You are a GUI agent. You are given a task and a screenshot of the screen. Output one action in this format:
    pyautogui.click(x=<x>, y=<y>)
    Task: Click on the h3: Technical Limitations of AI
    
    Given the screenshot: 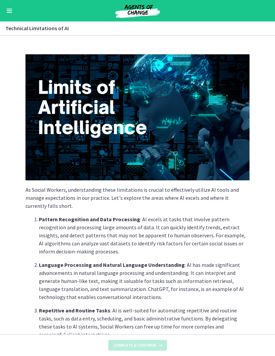 What is the action you would take?
    pyautogui.click(x=133, y=28)
    